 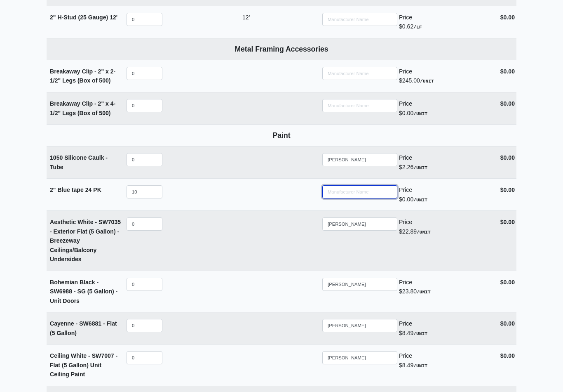 What do you see at coordinates (84, 328) in the screenshot?
I see `strong: Cayenne - SW6881 - Flat (5 Gallon)` at bounding box center [84, 328].